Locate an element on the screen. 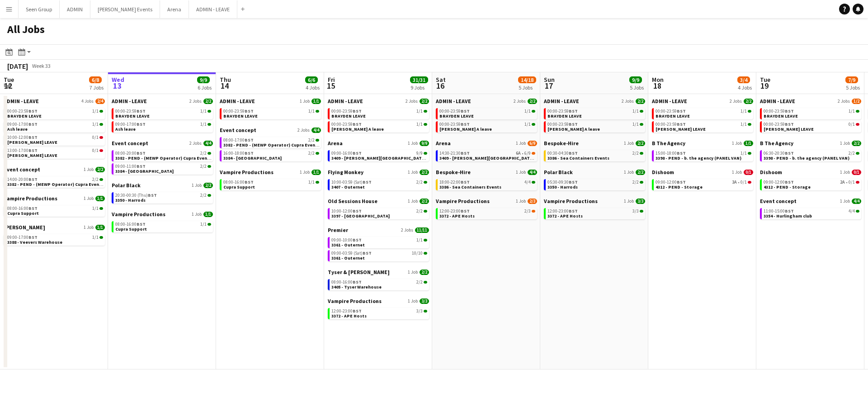  span: 9/9 is located at coordinates (424, 143).